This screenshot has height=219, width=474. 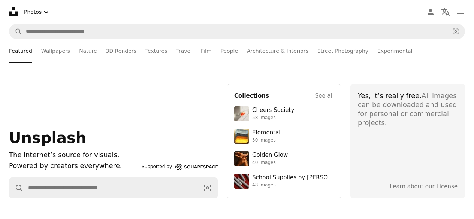 I want to click on img: premium_photo-1715107534993-67196b65cde7, so click(x=242, y=181).